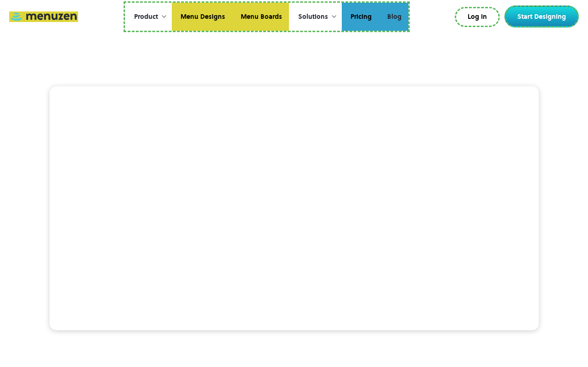 The width and height of the screenshot is (588, 367). What do you see at coordinates (260, 17) in the screenshot?
I see `a: Menu Boards` at bounding box center [260, 17].